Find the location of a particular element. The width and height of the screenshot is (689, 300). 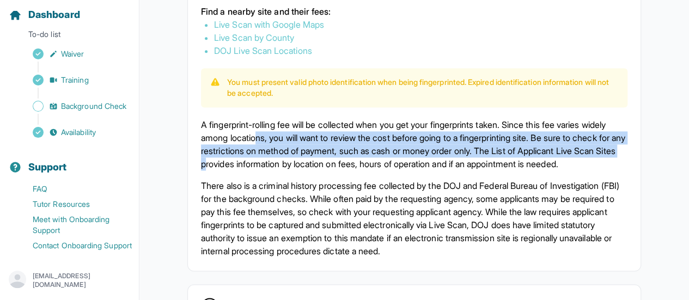

a: Tutor Resources is located at coordinates (73, 204).